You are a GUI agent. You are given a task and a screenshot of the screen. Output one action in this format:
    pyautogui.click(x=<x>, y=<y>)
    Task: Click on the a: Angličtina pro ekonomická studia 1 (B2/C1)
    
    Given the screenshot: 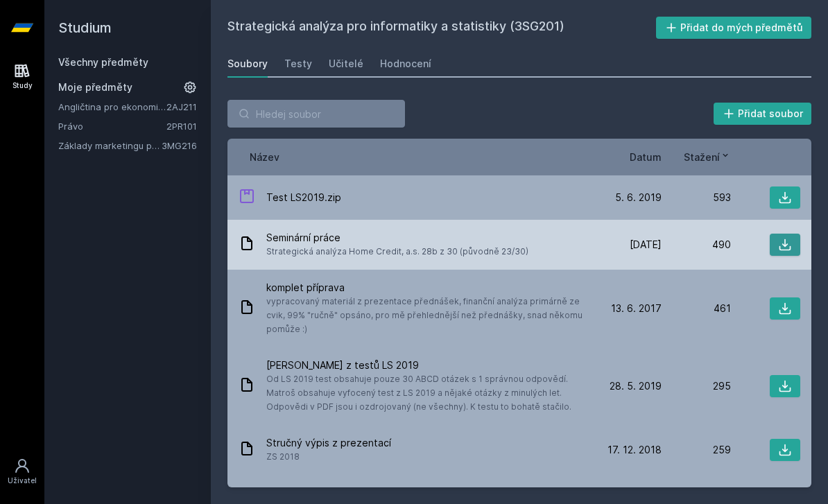 What is the action you would take?
    pyautogui.click(x=112, y=107)
    